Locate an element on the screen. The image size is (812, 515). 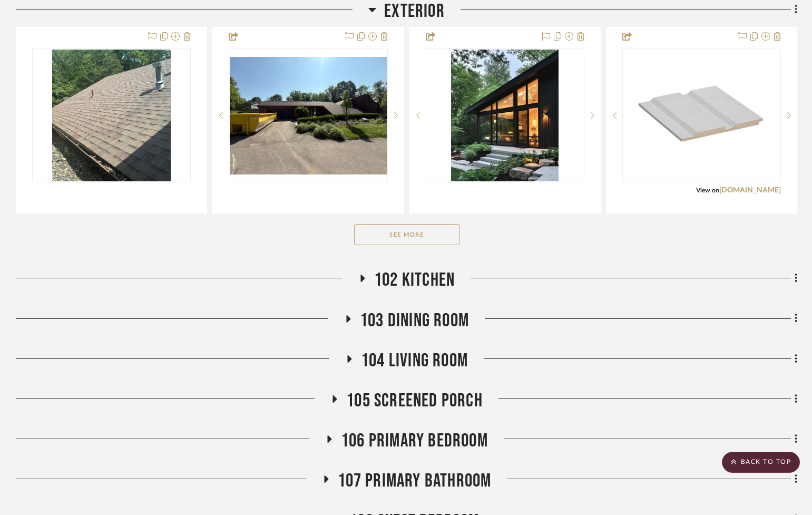
span: 104 Living Room is located at coordinates (414, 361).